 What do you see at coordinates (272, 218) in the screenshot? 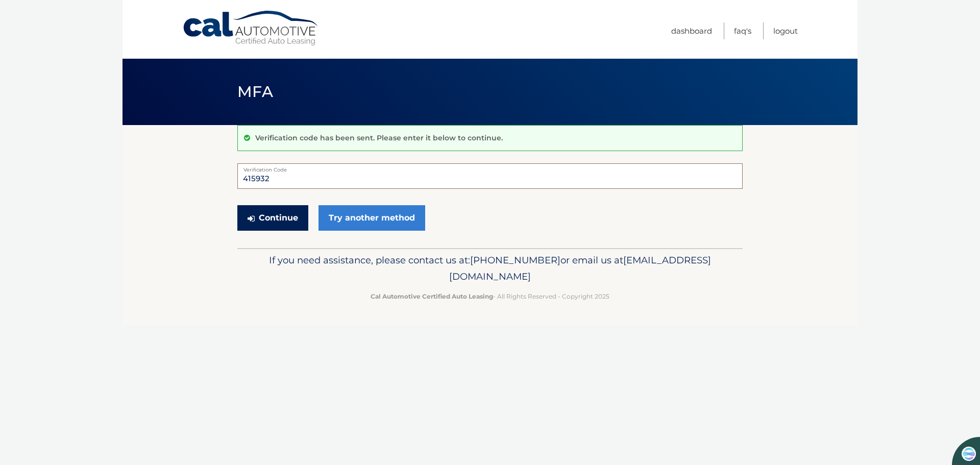
I see `button: Continue` at bounding box center [272, 218].